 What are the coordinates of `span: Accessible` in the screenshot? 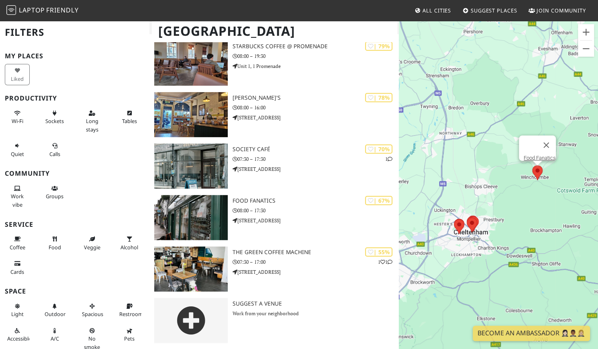 It's located at (19, 338).